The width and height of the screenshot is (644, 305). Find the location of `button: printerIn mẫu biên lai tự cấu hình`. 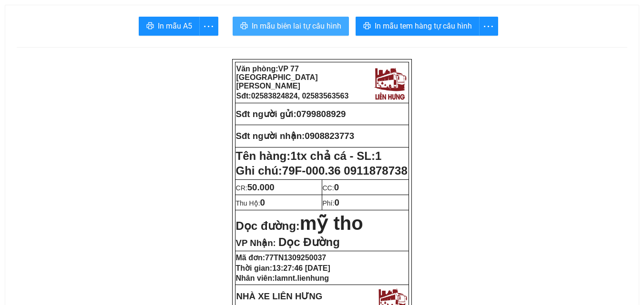

button: printerIn mẫu biên lai tự cấu hình is located at coordinates (291, 26).